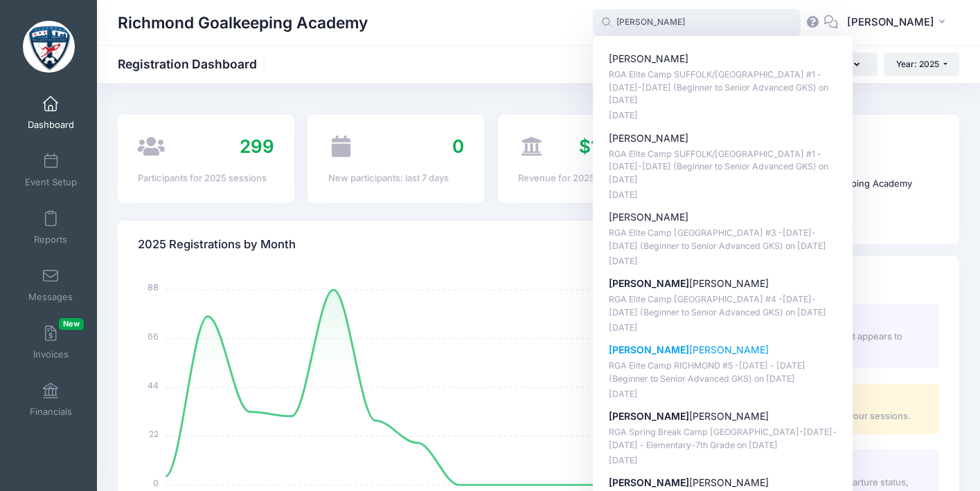 The image size is (980, 491). Describe the element at coordinates (50, 228) in the screenshot. I see `a: Reports` at that location.